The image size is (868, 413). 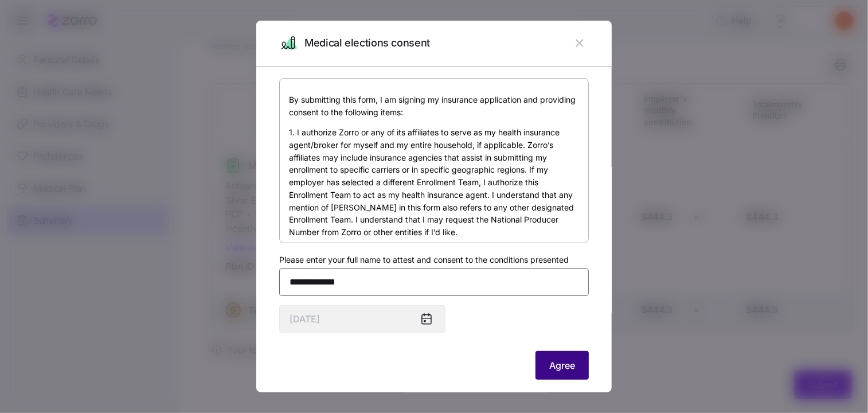 What do you see at coordinates (362, 319) in the screenshot?
I see `input: MM/DD/YYYY` at bounding box center [362, 319].